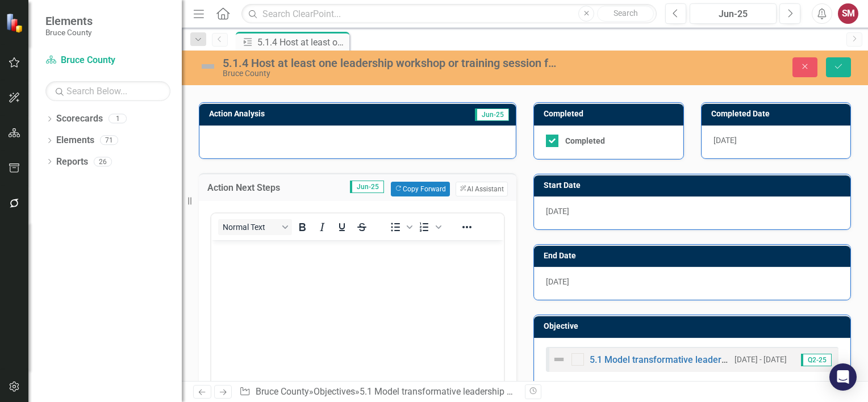 The height and width of the screenshot is (402, 868). Describe the element at coordinates (420, 189) in the screenshot. I see `button: Copy Forward` at that location.